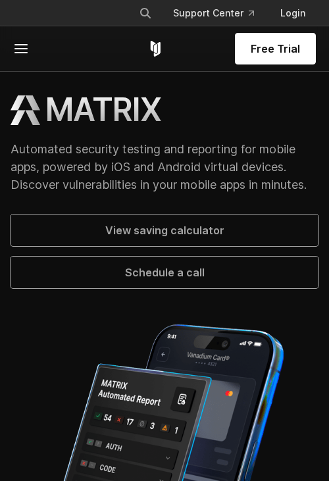 Image resolution: width=329 pixels, height=481 pixels. I want to click on span: View saving calculator, so click(164, 230).